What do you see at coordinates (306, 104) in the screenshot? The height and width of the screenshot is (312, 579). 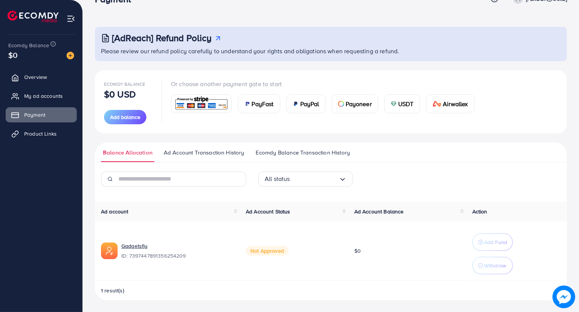 I see `a: cardPayPal` at bounding box center [306, 104].